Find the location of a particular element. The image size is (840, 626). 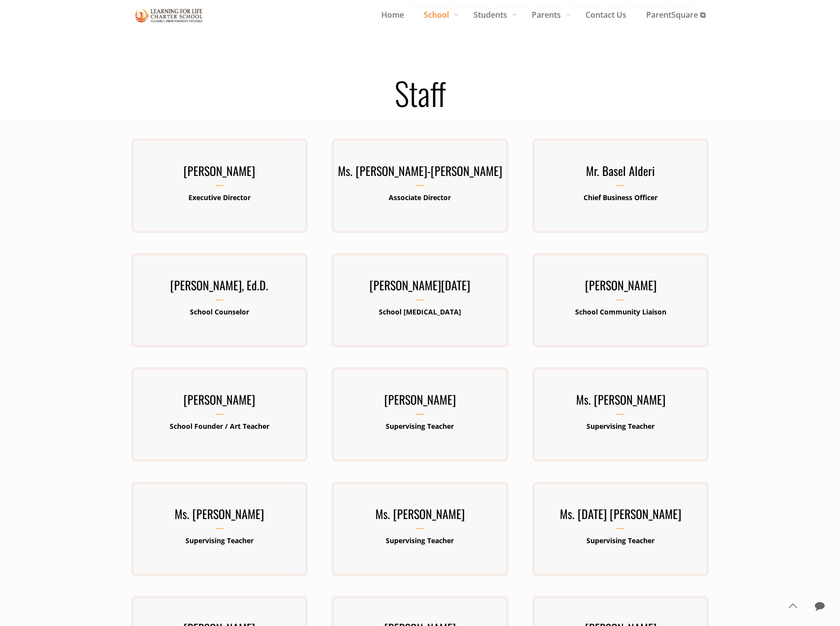

a: Back to top icon is located at coordinates (793, 606).